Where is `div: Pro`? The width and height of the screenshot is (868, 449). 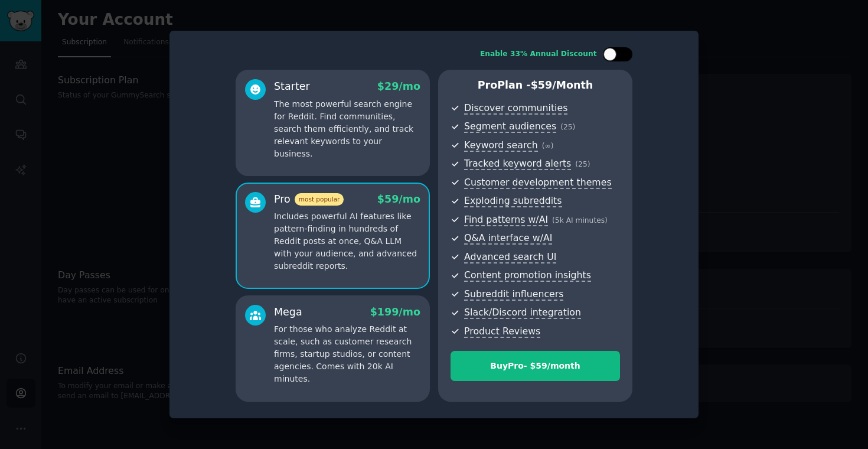 div: Pro is located at coordinates (309, 199).